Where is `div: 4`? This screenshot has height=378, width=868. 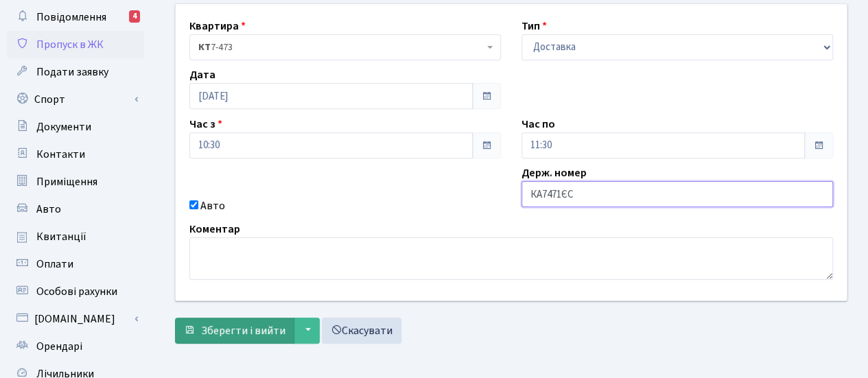
div: 4 is located at coordinates (135, 16).